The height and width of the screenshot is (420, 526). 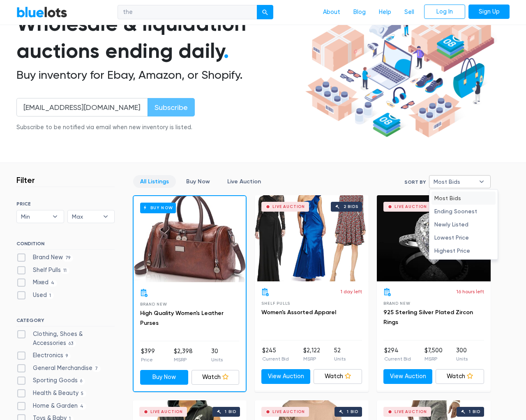 I want to click on li: 52, so click(x=340, y=354).